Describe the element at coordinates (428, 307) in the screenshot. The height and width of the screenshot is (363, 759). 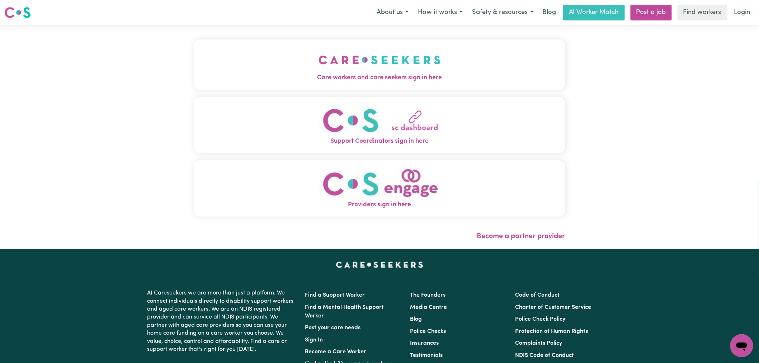
I see `a: Media Centre` at that location.